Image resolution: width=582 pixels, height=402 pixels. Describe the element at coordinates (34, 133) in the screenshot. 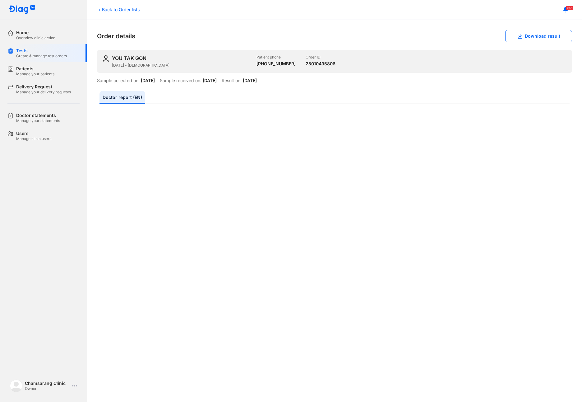

I see `div: Users` at that location.